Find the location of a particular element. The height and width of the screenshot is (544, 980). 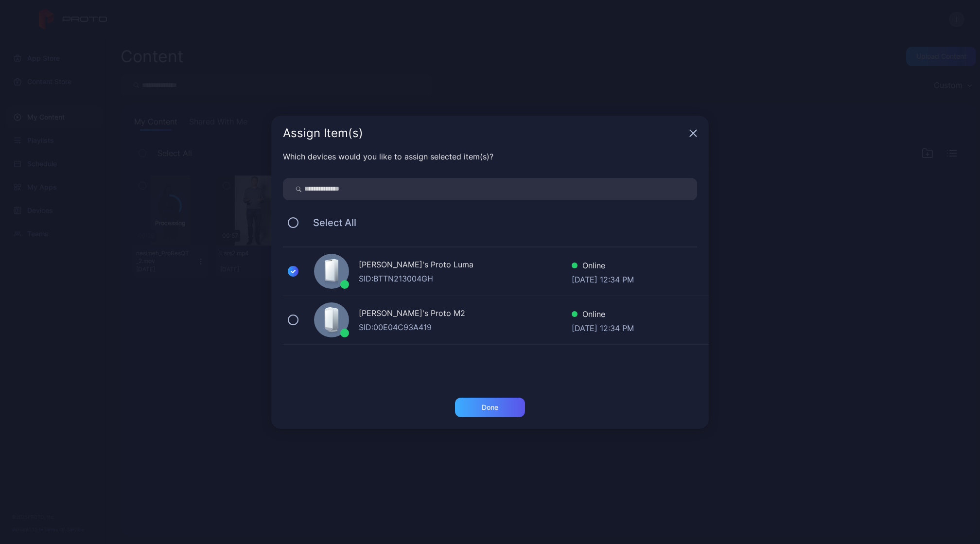

button: Done is located at coordinates (490, 408).